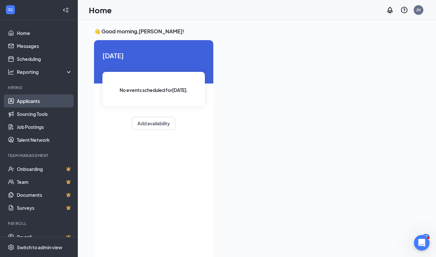 The width and height of the screenshot is (436, 257). What do you see at coordinates (66, 10) in the screenshot?
I see `svg: Collapse` at bounding box center [66, 10].